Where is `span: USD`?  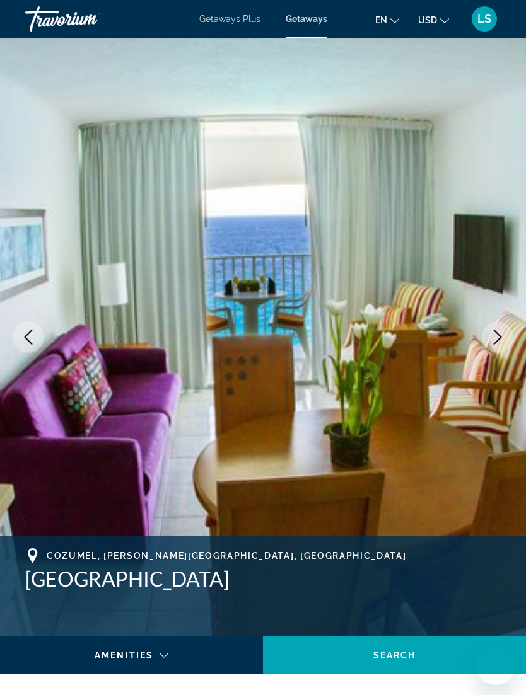 span: USD is located at coordinates (427, 20).